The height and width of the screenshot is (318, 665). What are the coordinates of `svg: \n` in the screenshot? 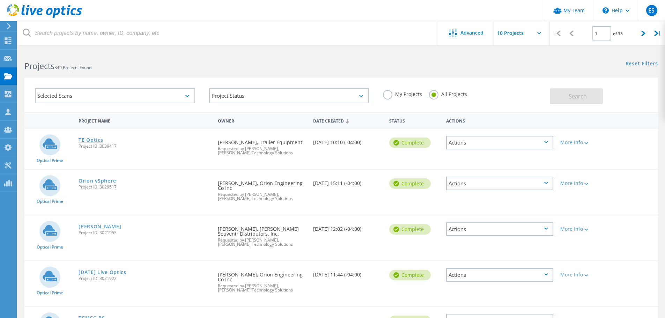 It's located at (606, 10).